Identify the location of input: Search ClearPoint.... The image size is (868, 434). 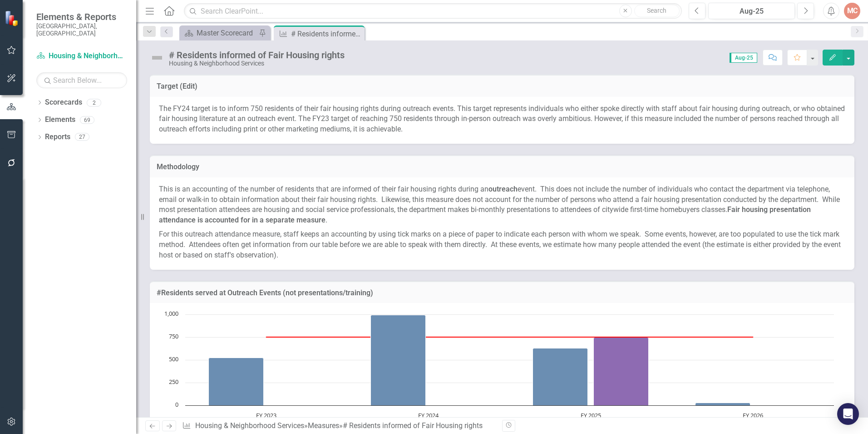
(433, 11).